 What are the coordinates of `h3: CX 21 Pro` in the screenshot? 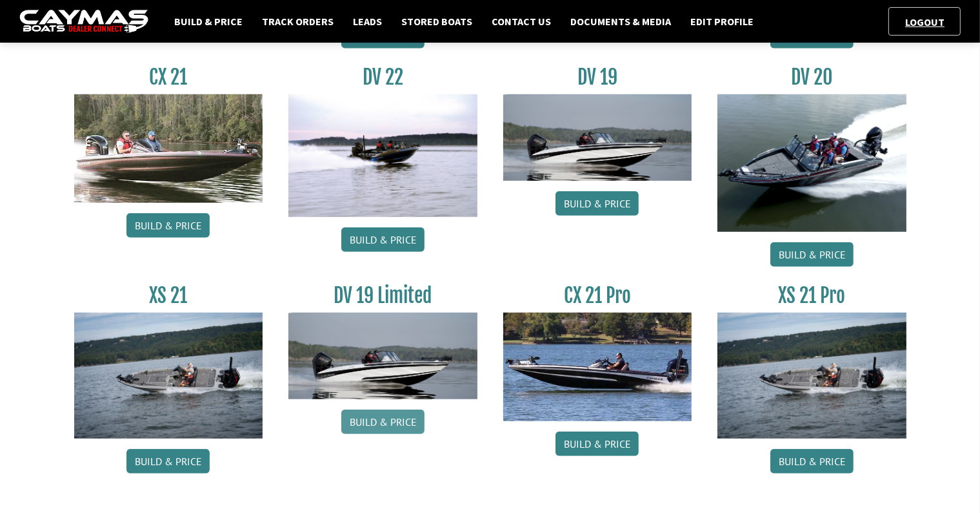 It's located at (598, 295).